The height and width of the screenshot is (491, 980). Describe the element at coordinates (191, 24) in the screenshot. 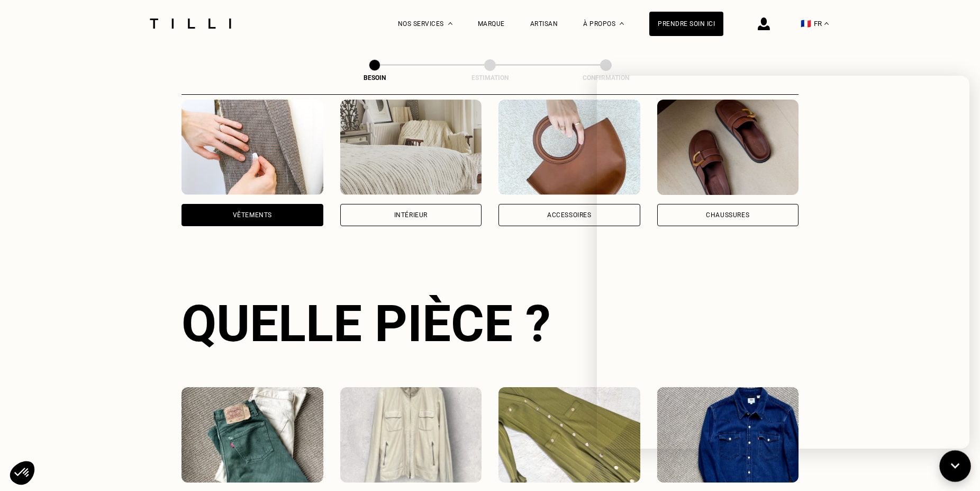

I see `img: Logo du service de couturière Tilli` at that location.